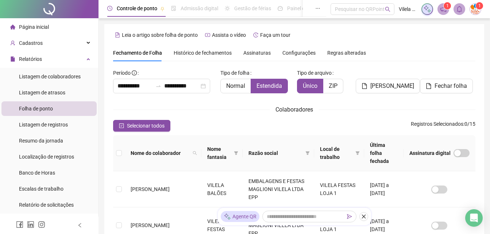 The width and height of the screenshot is (490, 234). Describe the element at coordinates (384, 153) in the screenshot. I see `th: Última folha fechada` at that location.